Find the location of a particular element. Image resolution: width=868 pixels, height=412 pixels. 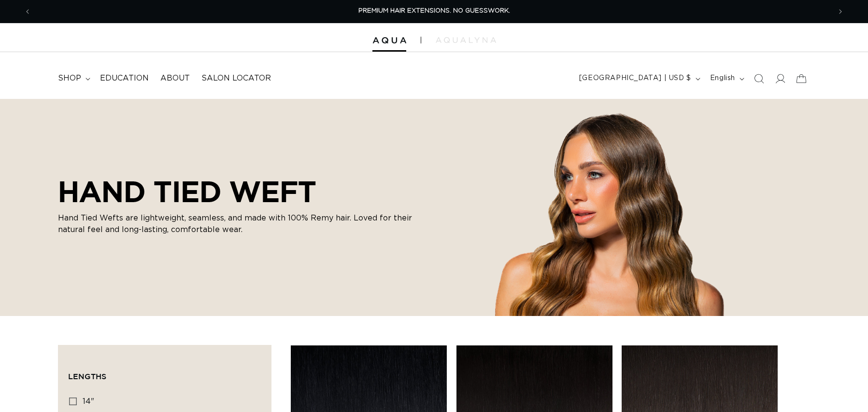

span: Salon Locator is located at coordinates (236, 78).